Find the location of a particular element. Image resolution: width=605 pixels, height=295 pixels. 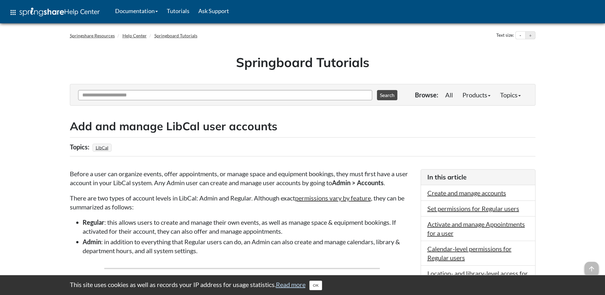

a: permissions vary by feature is located at coordinates (333, 198).